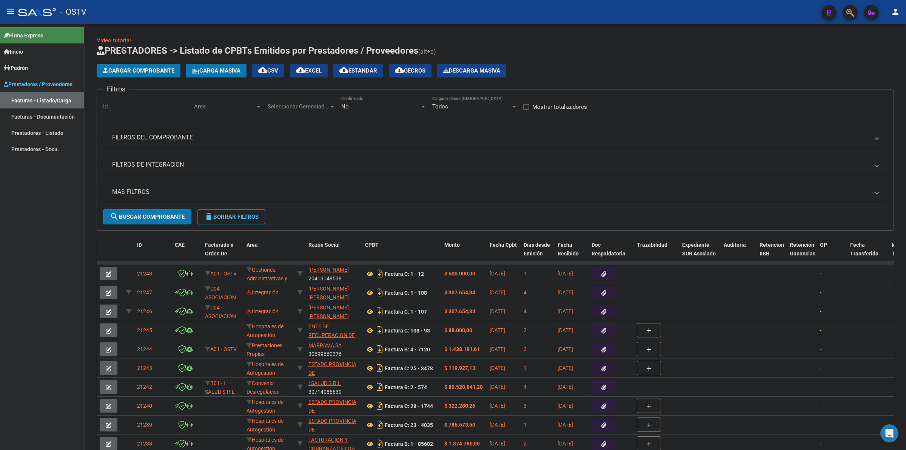  I want to click on span: I SALUD S.R.L, so click(325, 383).